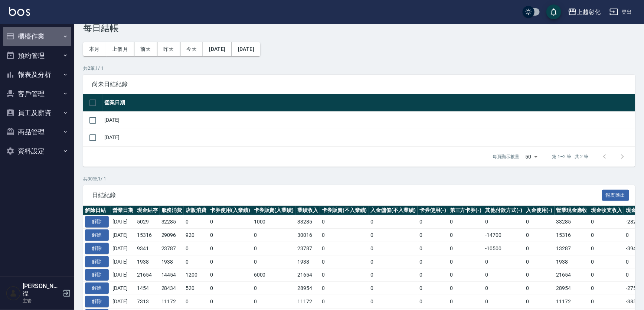 The image size is (644, 310). Describe the element at coordinates (172, 222) in the screenshot. I see `td: 32285` at that location.